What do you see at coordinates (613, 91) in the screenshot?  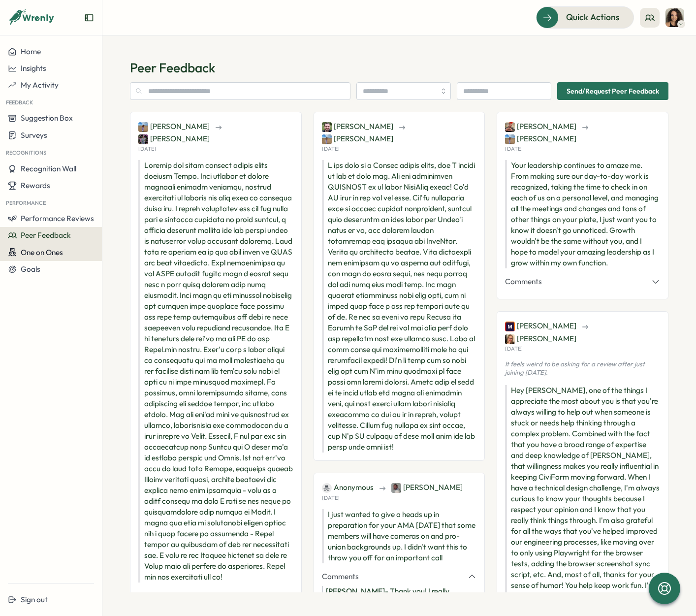 I see `span: Send/Request Peer Feedback` at bounding box center [613, 91].